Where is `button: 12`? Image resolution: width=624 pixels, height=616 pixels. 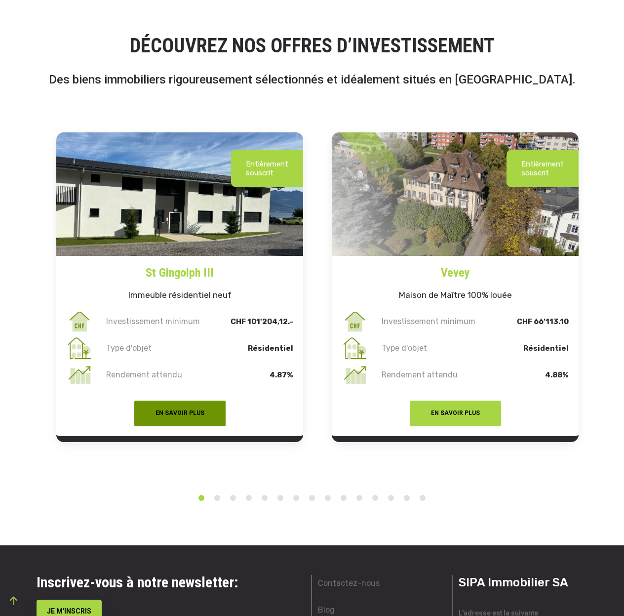
button: 12 is located at coordinates (375, 498).